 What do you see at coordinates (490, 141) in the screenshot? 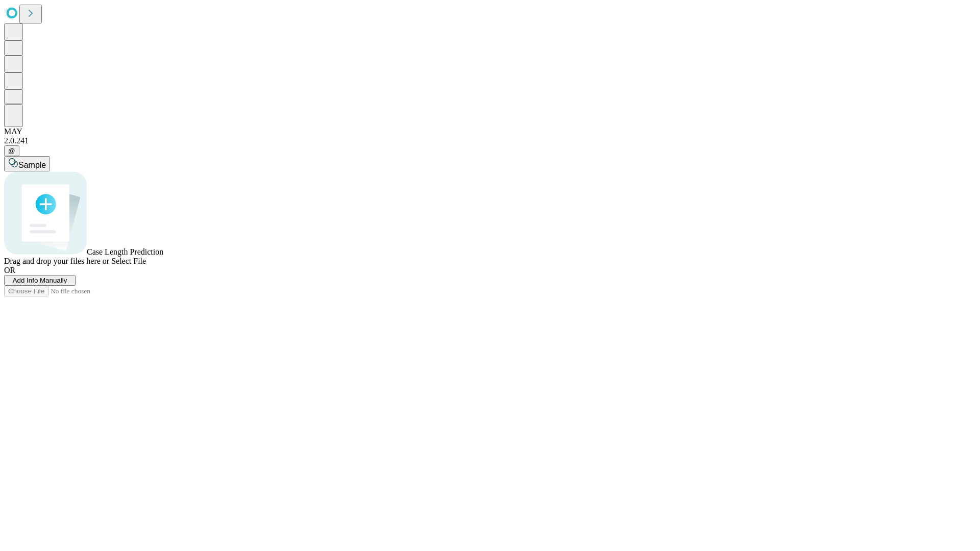
I see `div: 2.0.241` at bounding box center [490, 141].